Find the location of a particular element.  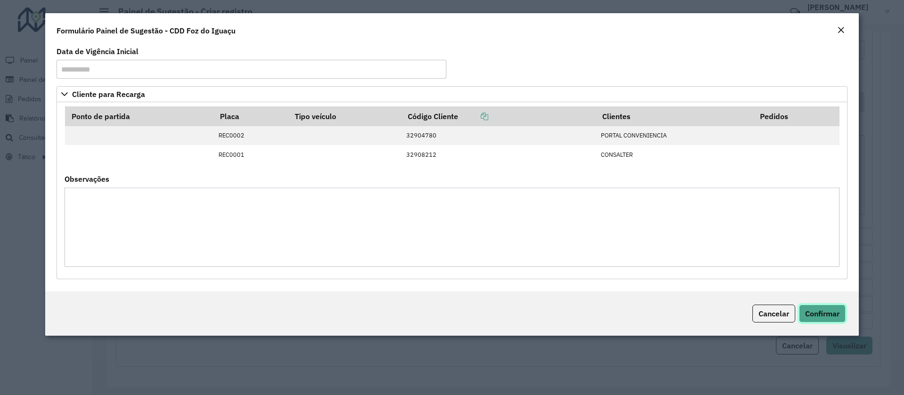

span: Cliente para Recarga is located at coordinates (108, 94).